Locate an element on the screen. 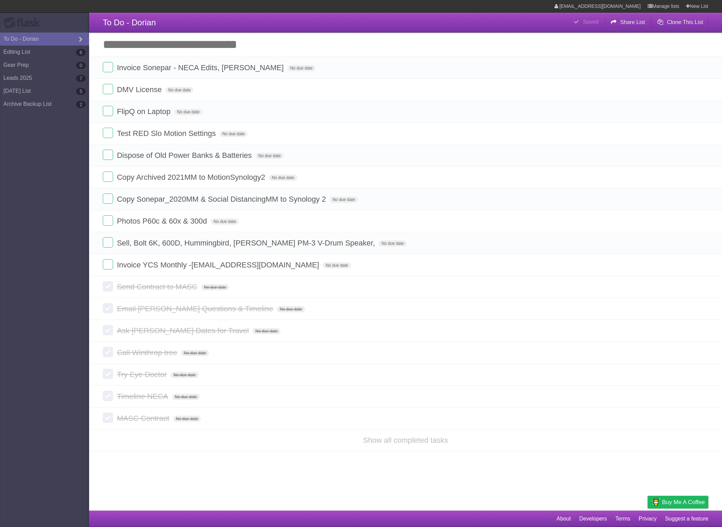  button: Share List is located at coordinates (627, 22).